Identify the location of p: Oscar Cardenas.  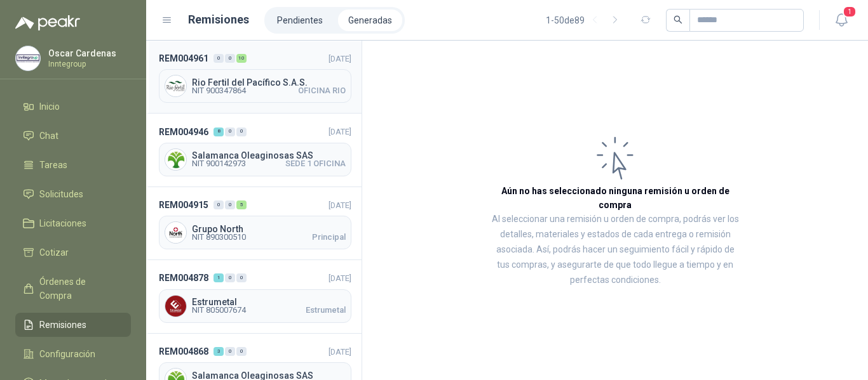
(88, 53).